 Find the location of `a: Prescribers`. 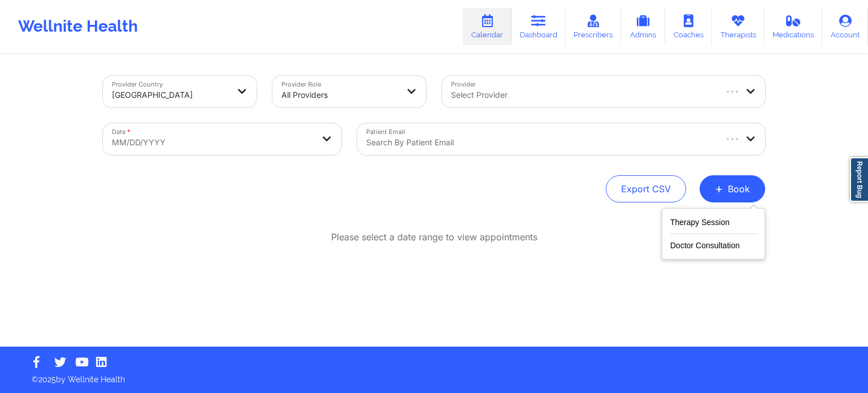

a: Prescribers is located at coordinates (594, 26).